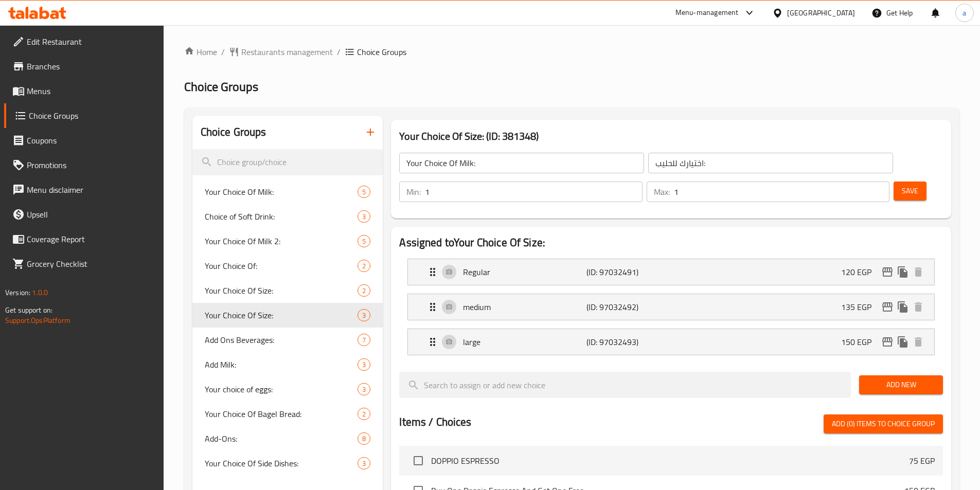  I want to click on a: Edit Restaurant, so click(84, 41).